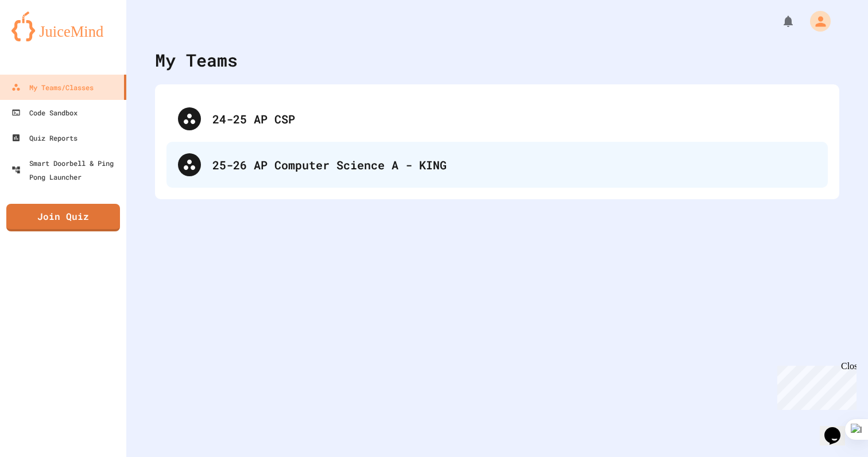 The width and height of the screenshot is (868, 457). Describe the element at coordinates (197, 60) in the screenshot. I see `div: My Teams` at that location.